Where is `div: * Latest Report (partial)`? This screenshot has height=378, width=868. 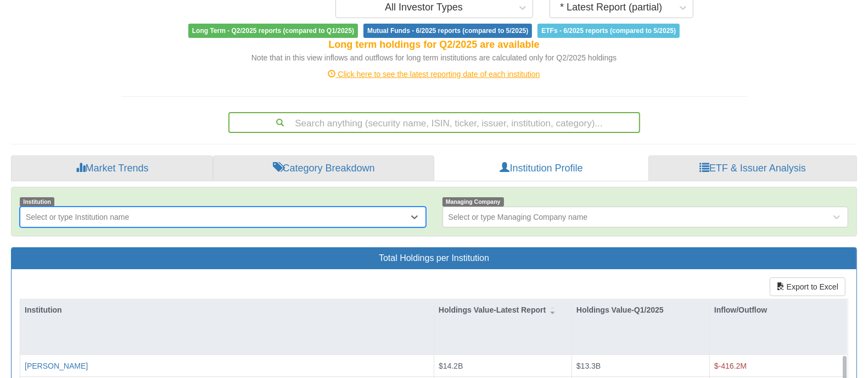 div: * Latest Report (partial) is located at coordinates (611, 8).